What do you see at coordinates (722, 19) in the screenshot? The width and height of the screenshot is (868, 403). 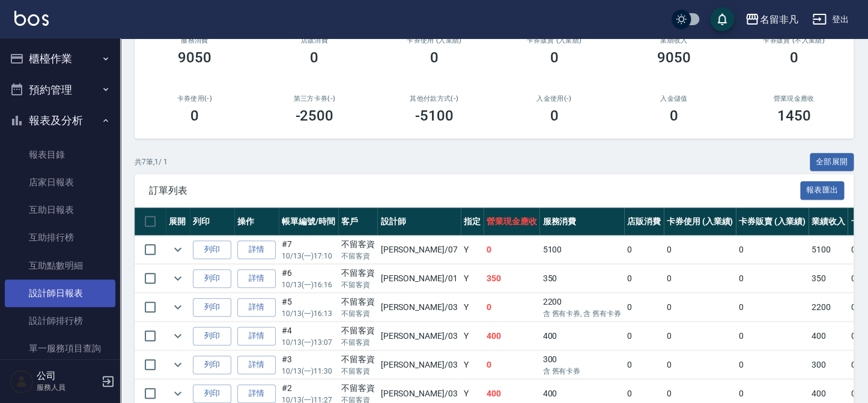 I see `button: save` at bounding box center [722, 19].